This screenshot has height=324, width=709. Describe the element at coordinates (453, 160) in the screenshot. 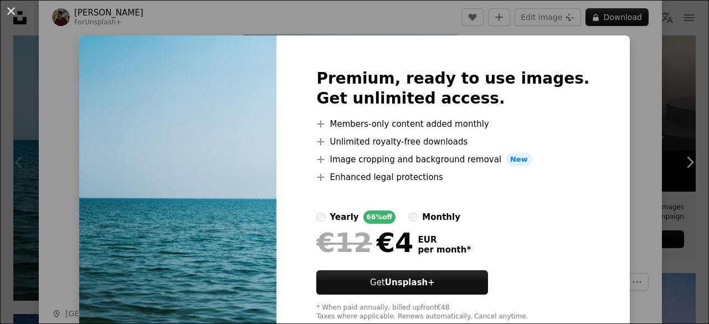

I see `li: Image cropping and background removal` at that location.